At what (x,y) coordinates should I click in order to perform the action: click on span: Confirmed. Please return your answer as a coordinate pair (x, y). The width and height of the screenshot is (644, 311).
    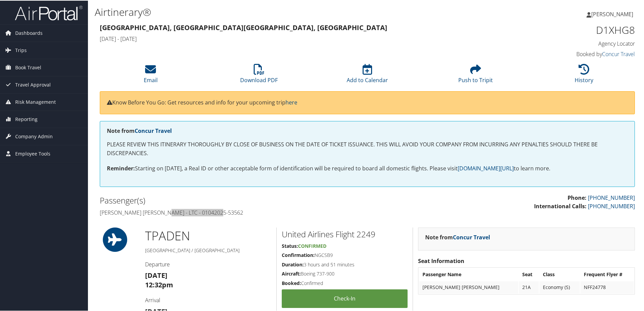
    Looking at the image, I should click on (312, 245).